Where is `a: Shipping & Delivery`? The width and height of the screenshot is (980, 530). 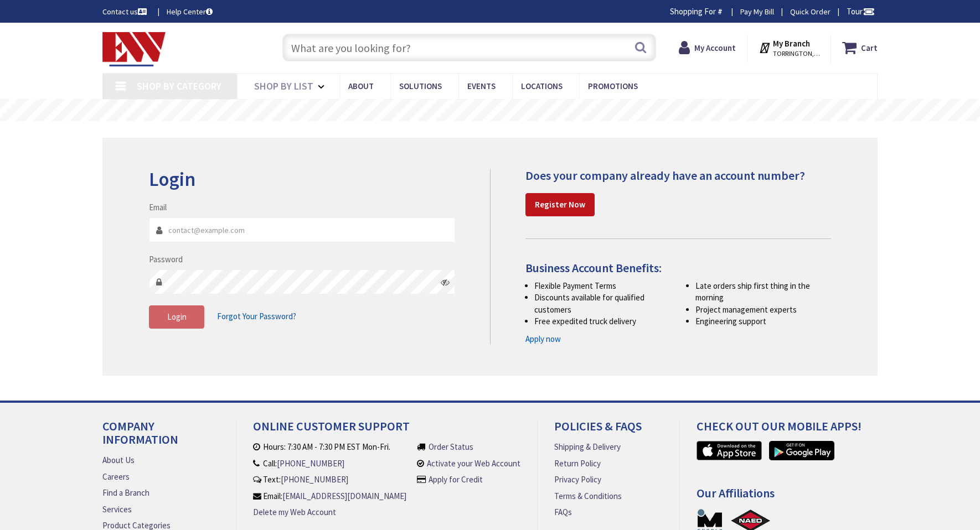
a: Shipping & Delivery is located at coordinates (587, 446).